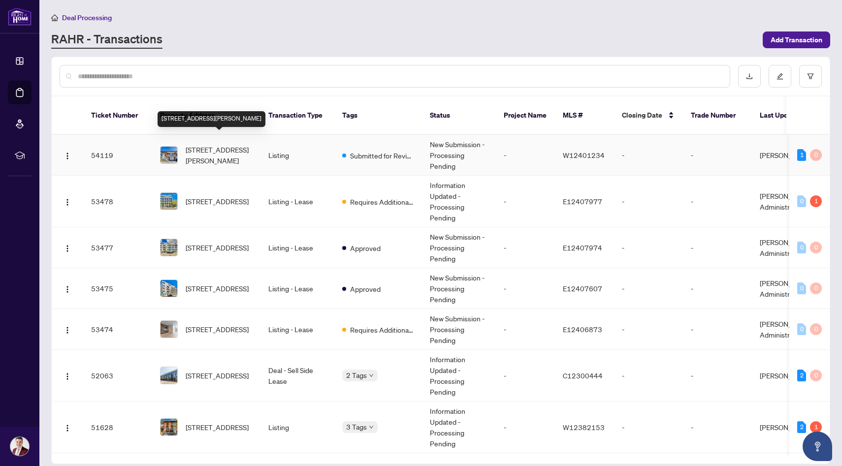  What do you see at coordinates (526, 116) in the screenshot?
I see `th: Project Name` at bounding box center [526, 116].